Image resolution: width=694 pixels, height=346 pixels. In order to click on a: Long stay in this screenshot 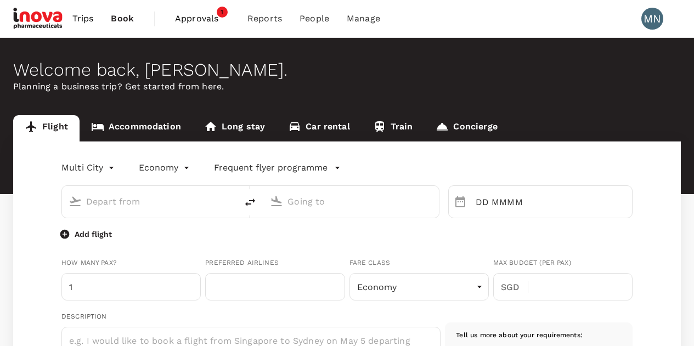, I will do `click(234, 128)`.